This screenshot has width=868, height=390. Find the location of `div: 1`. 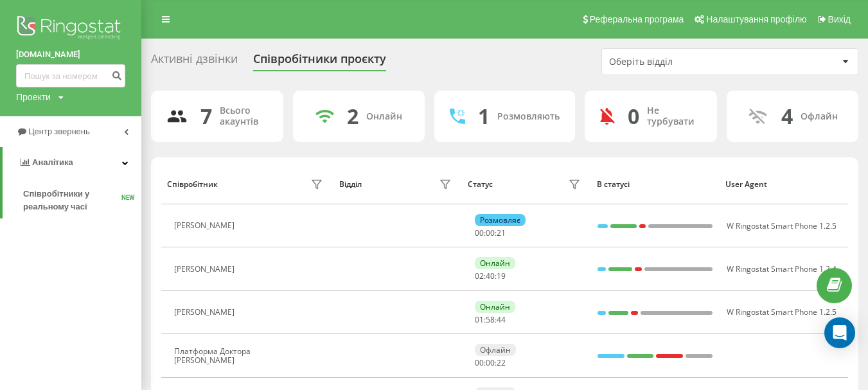

div: 1 is located at coordinates (484, 116).